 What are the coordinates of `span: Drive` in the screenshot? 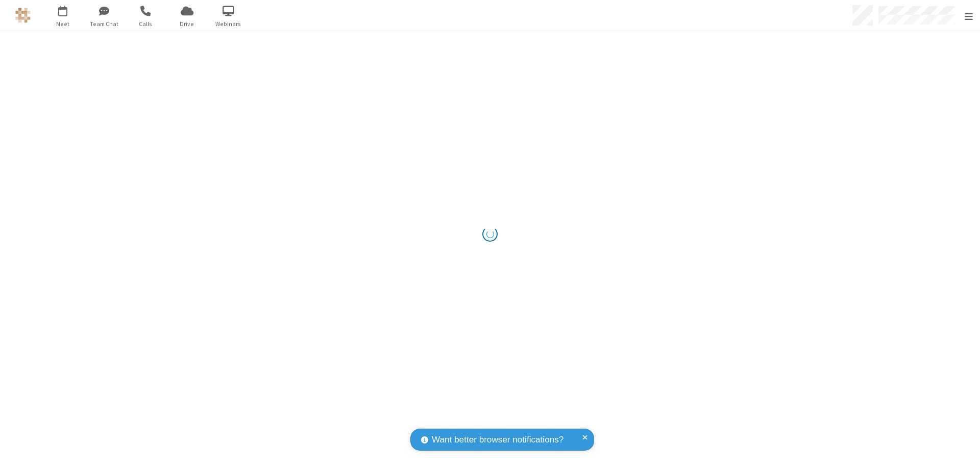 It's located at (187, 24).